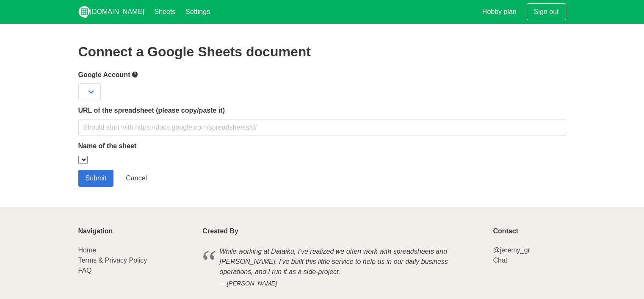  What do you see at coordinates (87, 250) in the screenshot?
I see `a: Home` at bounding box center [87, 250].